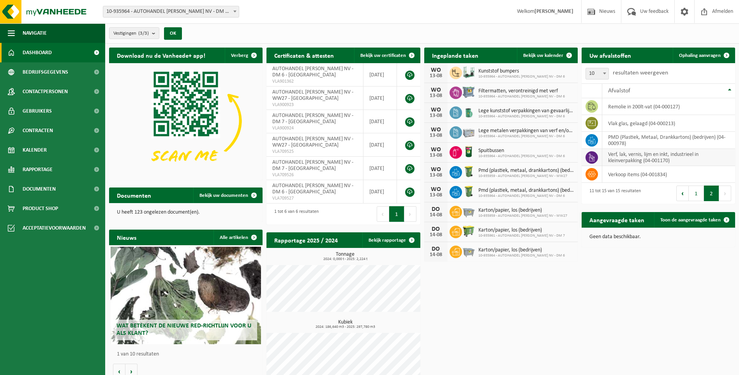 This screenshot has height=375, width=739. Describe the element at coordinates (237, 237) in the screenshot. I see `a: Alle artikelen` at that location.